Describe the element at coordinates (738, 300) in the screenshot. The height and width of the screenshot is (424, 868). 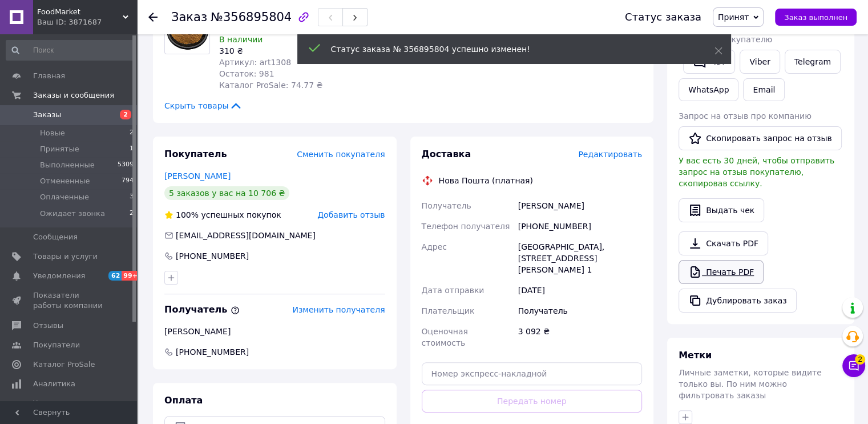
I see `button: Дублировать заказ` at that location.